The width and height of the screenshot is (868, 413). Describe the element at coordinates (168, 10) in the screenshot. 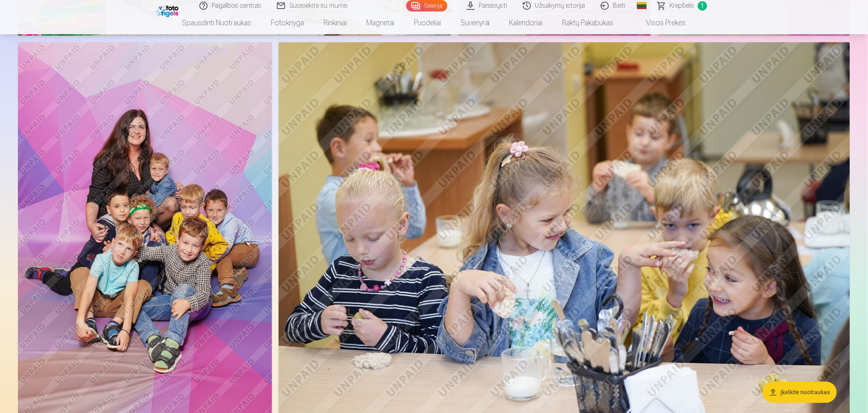

I see `img: /fa2` at that location.